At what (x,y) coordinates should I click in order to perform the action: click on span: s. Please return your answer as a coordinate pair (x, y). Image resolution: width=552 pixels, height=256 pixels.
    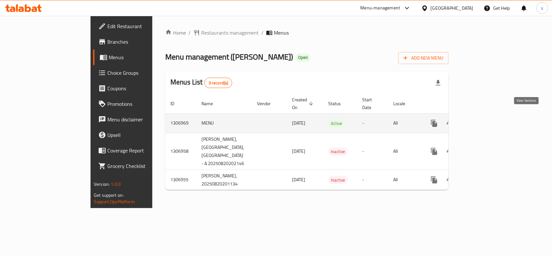
    Looking at the image, I should click on (542, 8).